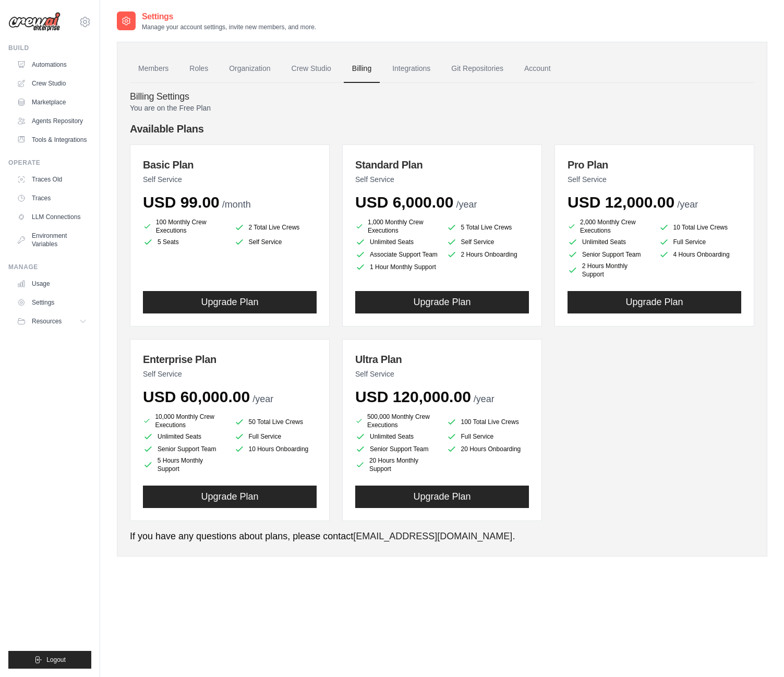  Describe the element at coordinates (230, 165) in the screenshot. I see `h3: Basic Plan` at that location.